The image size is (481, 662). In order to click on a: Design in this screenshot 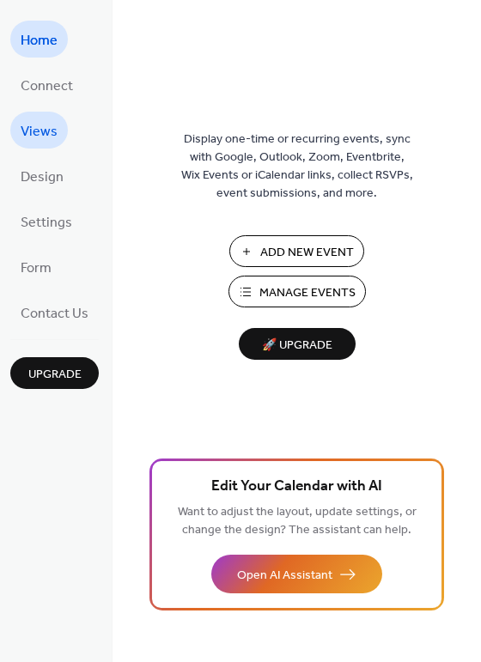, I will do `click(42, 175)`.